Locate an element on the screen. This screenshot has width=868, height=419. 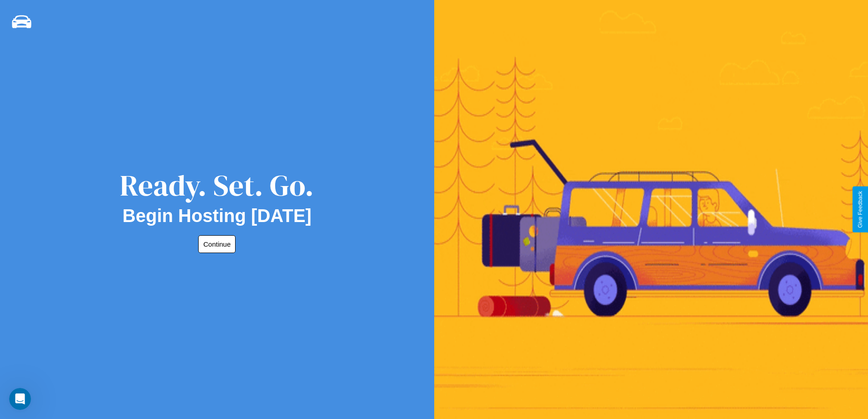
div: Ready. Set. Go. is located at coordinates (217, 185).